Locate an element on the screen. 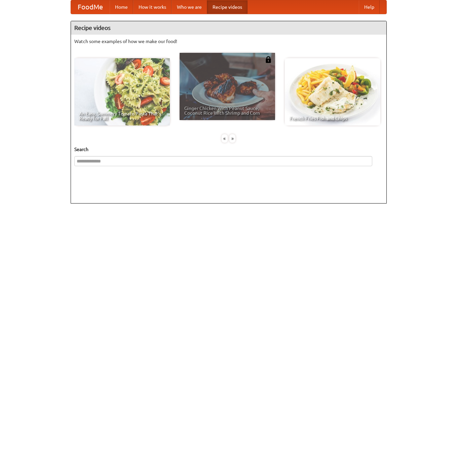  a: French Fries Fish and Chips is located at coordinates (333, 92).